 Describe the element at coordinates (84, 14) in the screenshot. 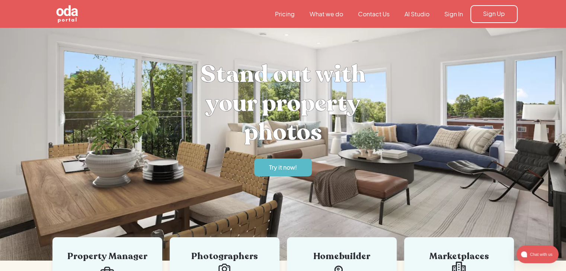

I see `a: home` at that location.